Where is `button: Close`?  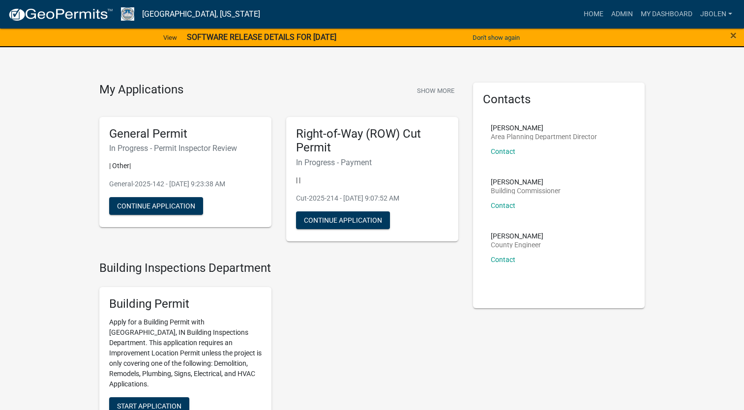 button: Close is located at coordinates (733, 35).